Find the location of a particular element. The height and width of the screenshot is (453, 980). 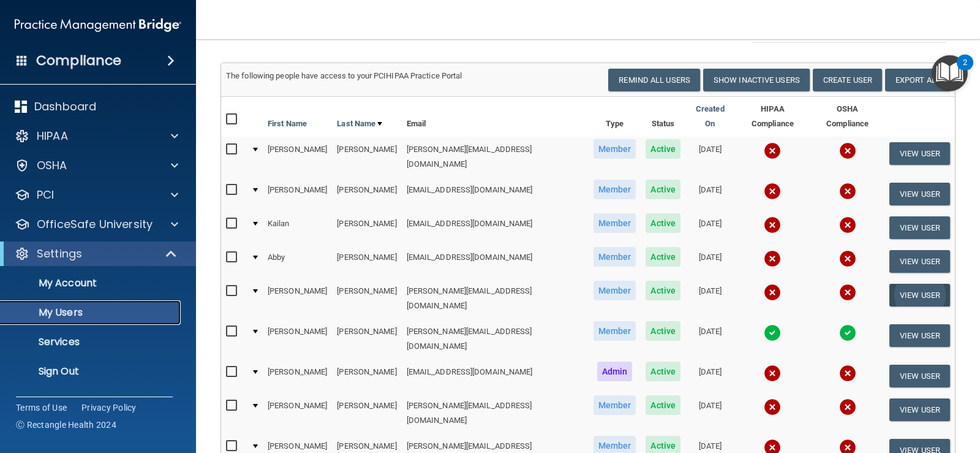

a: First Name is located at coordinates (287, 124).